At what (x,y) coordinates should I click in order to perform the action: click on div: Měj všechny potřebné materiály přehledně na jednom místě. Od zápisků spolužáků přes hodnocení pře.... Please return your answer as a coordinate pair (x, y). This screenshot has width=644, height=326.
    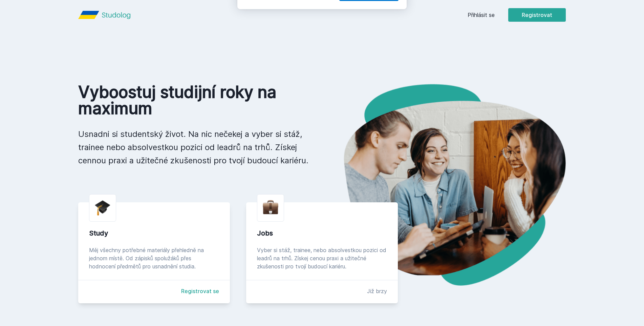
    Looking at the image, I should click on (154, 258).